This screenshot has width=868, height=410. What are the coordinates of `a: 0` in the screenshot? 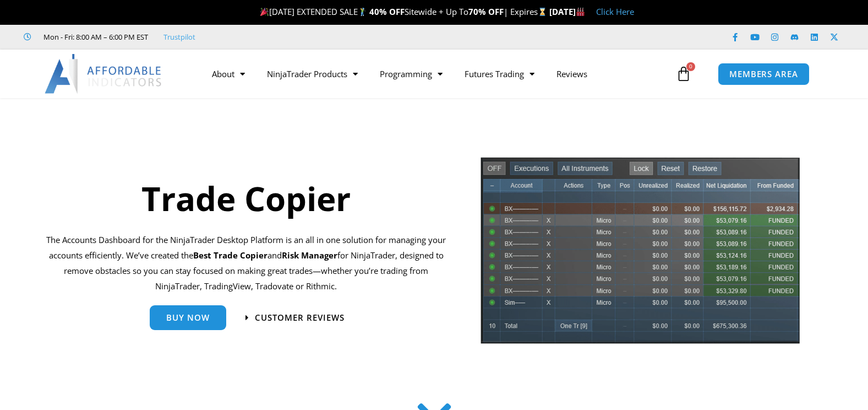 It's located at (683, 74).